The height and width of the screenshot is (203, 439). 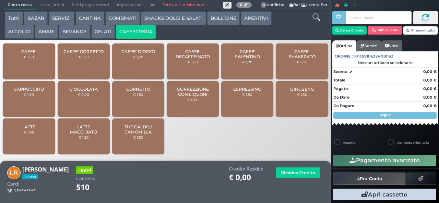 I want to click on span: CORREZZIONE CON LIQUORI, so click(x=193, y=92).